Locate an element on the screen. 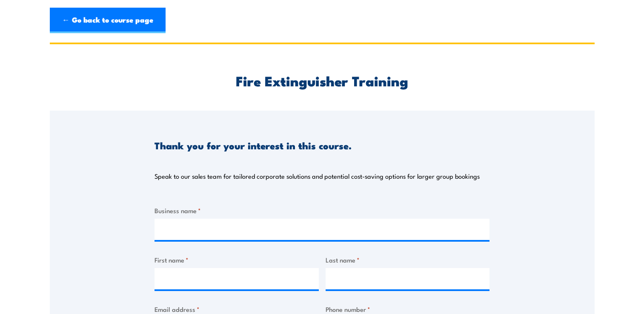  label: First name is located at coordinates (237, 260).